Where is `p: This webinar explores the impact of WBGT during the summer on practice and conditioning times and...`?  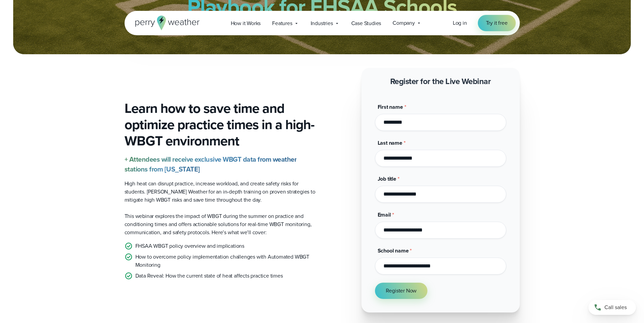
p: This webinar explores the impact of WBGT during the summer on practice and conditioning times and... is located at coordinates (220, 224).